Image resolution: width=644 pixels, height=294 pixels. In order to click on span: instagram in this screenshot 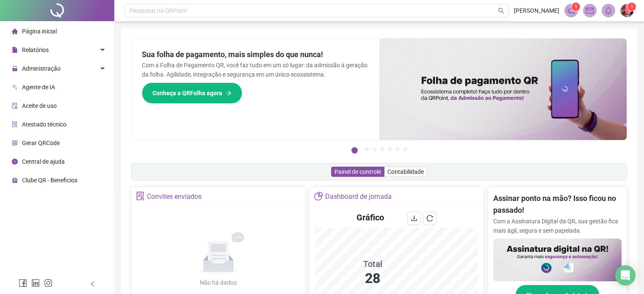, I will do `click(48, 283)`.